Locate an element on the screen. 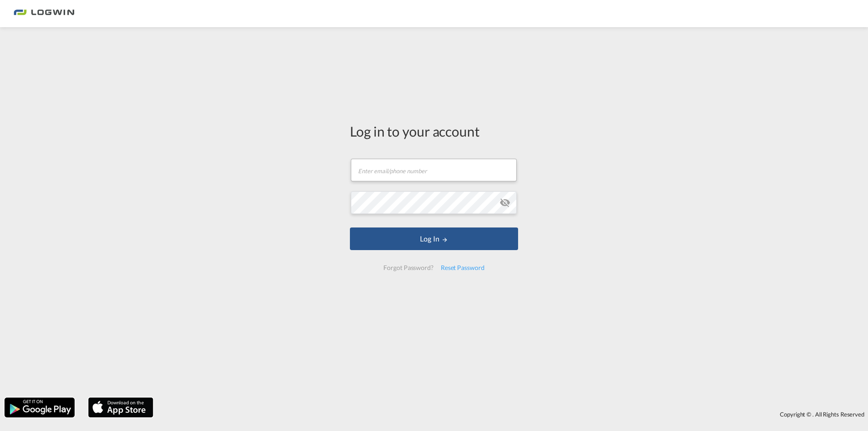  div: Reset Password is located at coordinates (462, 268).